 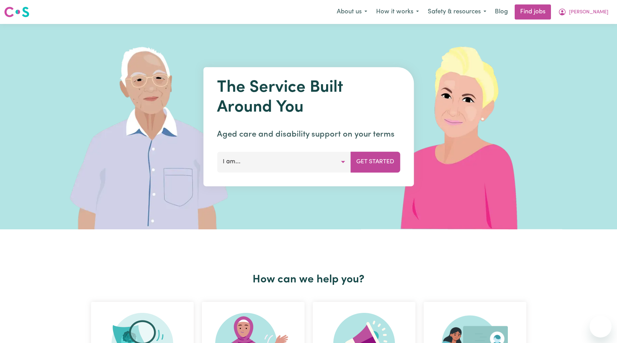 What do you see at coordinates (583, 12) in the screenshot?
I see `button: My Account` at bounding box center [583, 12].